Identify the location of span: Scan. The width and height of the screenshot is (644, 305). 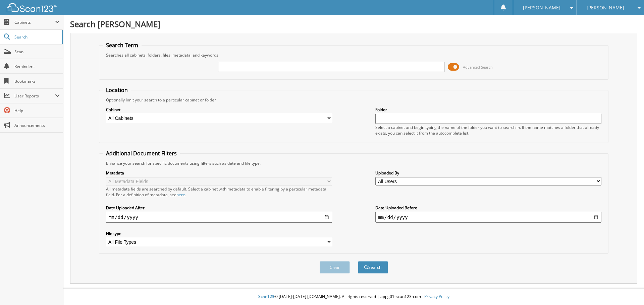
(37, 51).